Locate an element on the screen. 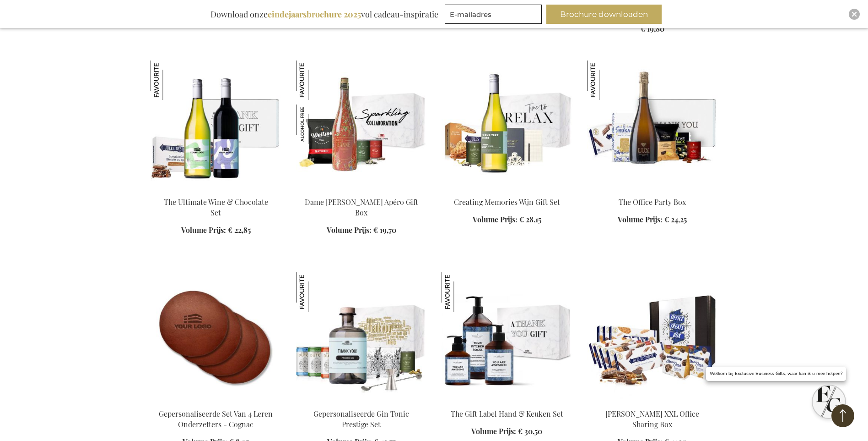  a: Dame Jeanne Biermocktail Apéro Gift Box Dame Jeanne Biermocktail Apéro Gift Box Dame Jeanne Bierm... is located at coordinates (361, 189).